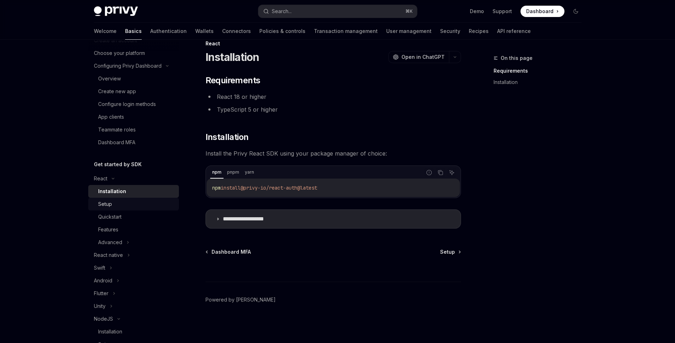 This screenshot has height=343, width=675. I want to click on span: Open in ChatGPT, so click(423, 57).